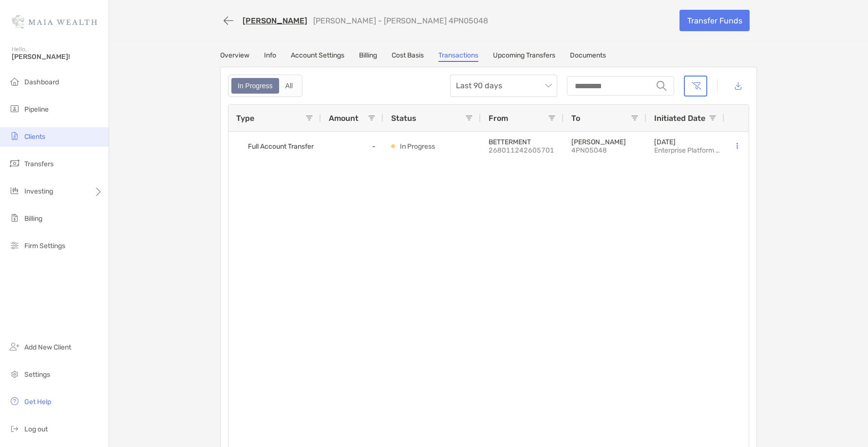 This screenshot has height=447, width=868. What do you see at coordinates (14, 218) in the screenshot?
I see `img: billing icon` at bounding box center [14, 218].